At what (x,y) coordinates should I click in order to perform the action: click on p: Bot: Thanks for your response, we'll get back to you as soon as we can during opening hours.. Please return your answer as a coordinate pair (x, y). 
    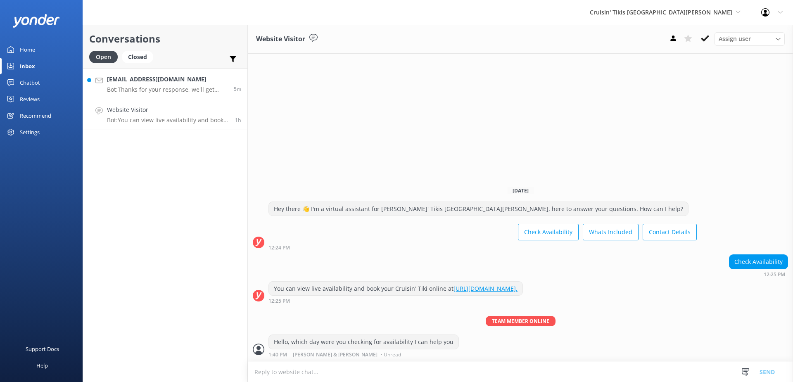
    Looking at the image, I should click on (167, 90).